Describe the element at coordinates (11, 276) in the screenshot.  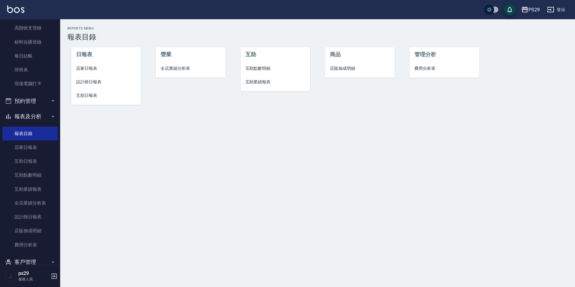
I see `img: Person` at that location.